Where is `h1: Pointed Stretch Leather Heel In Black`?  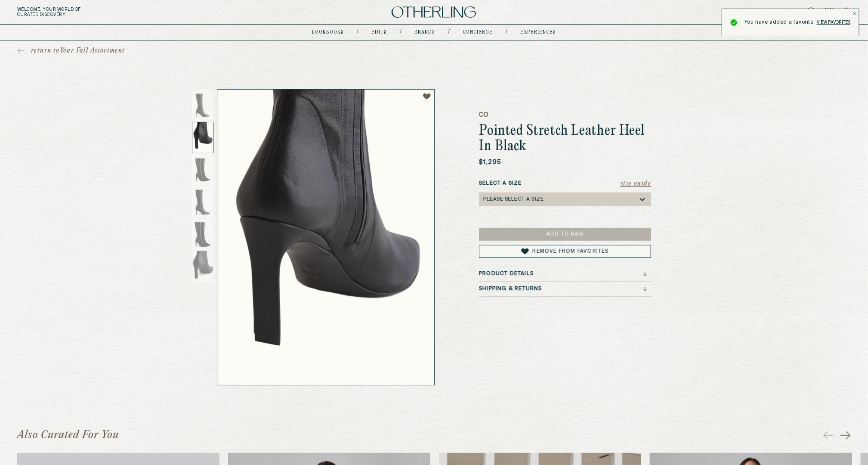
h1: Pointed Stretch Leather Heel In Black is located at coordinates (565, 139).